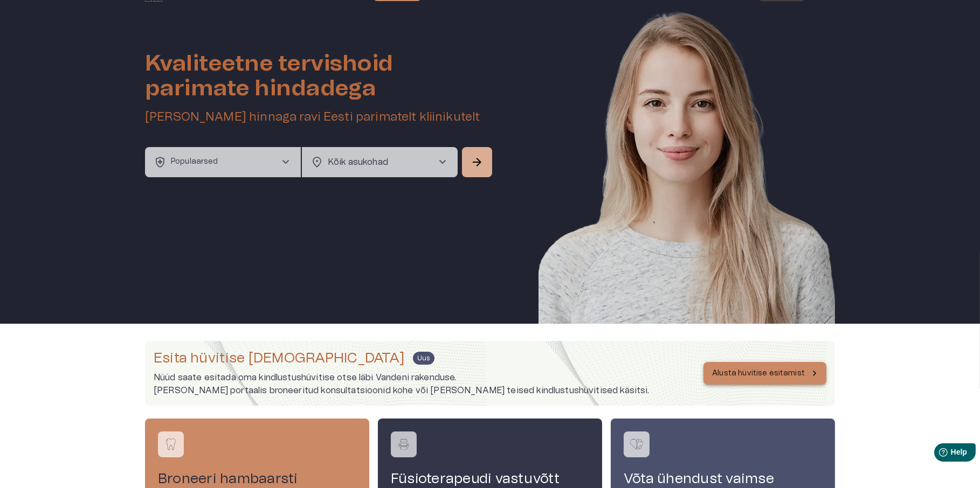 The width and height of the screenshot is (980, 488). Describe the element at coordinates (765, 373) in the screenshot. I see `button: Alusta hüvitise esitamist` at that location.